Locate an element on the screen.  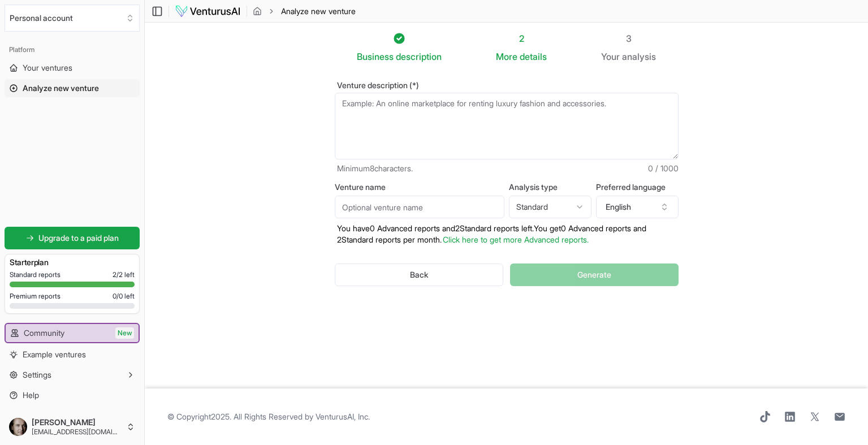
img: logo is located at coordinates (207, 12).